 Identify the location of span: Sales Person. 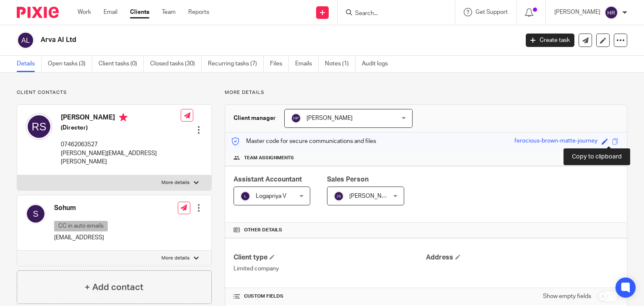
(348, 180).